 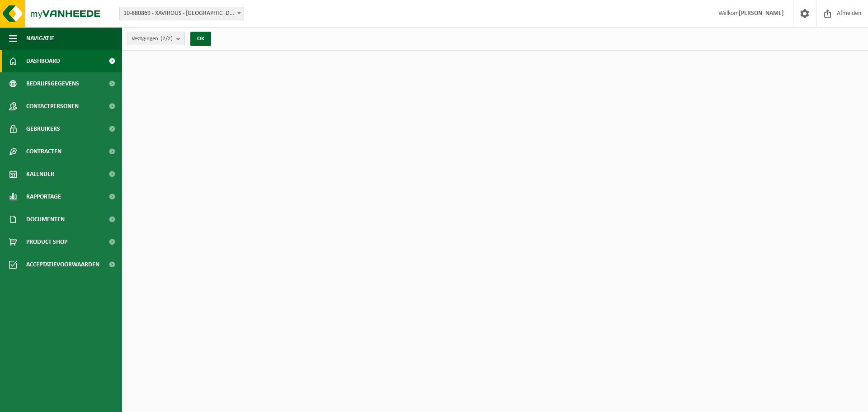 I want to click on span: Documenten, so click(x=45, y=220).